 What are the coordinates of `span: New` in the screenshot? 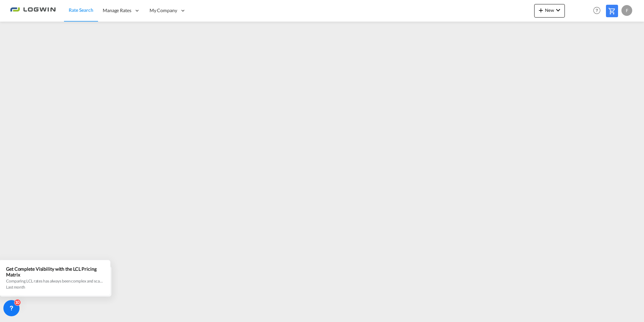 It's located at (550, 10).